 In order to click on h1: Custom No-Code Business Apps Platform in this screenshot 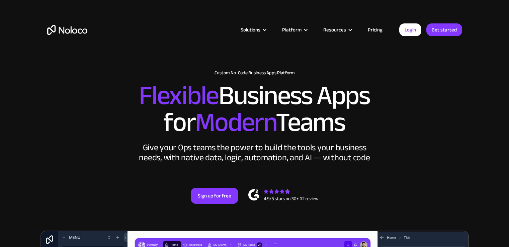, I will do `click(255, 73)`.